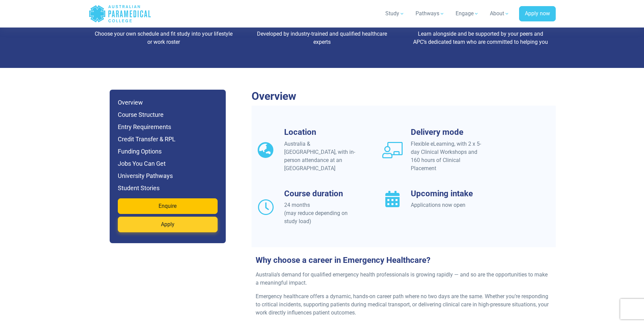 This screenshot has height=324, width=644. Describe the element at coordinates (167, 103) in the screenshot. I see `h6: Overview` at that location.